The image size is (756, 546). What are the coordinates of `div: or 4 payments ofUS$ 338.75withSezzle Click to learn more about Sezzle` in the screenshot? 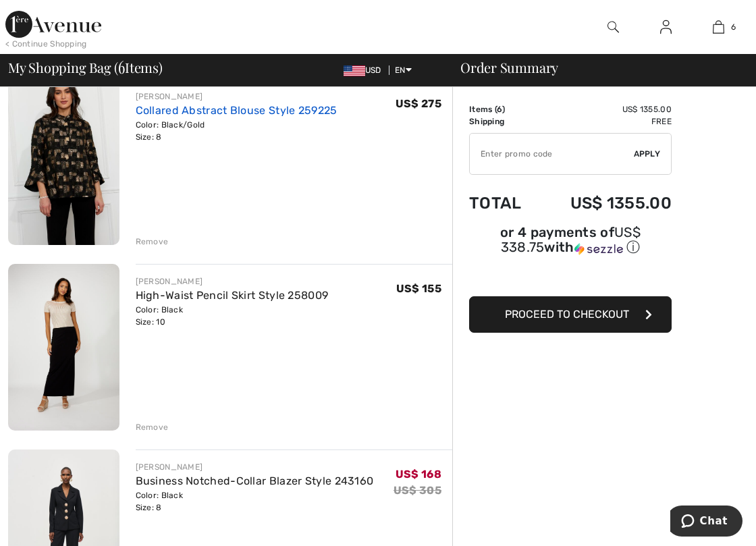 It's located at (570, 244).